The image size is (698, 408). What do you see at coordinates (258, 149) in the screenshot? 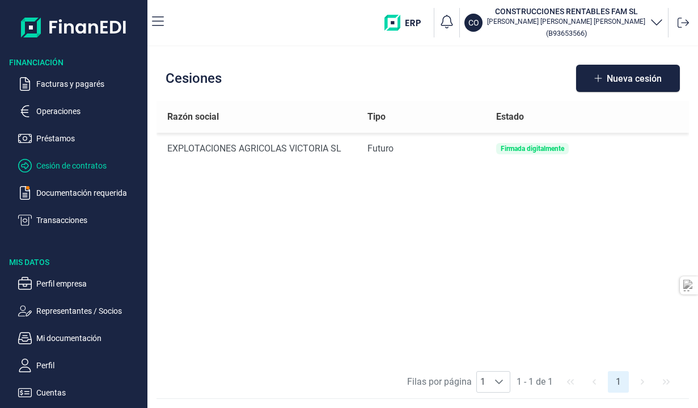
I see `div: EXPLOTACIONES AGRICOLAS VICTORIA SL` at bounding box center [258, 149].